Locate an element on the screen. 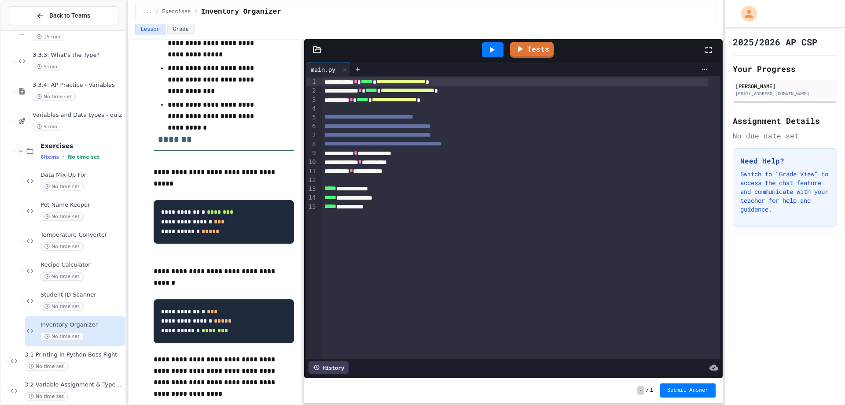 The image size is (845, 405). span: 5 min is located at coordinates (47, 66).